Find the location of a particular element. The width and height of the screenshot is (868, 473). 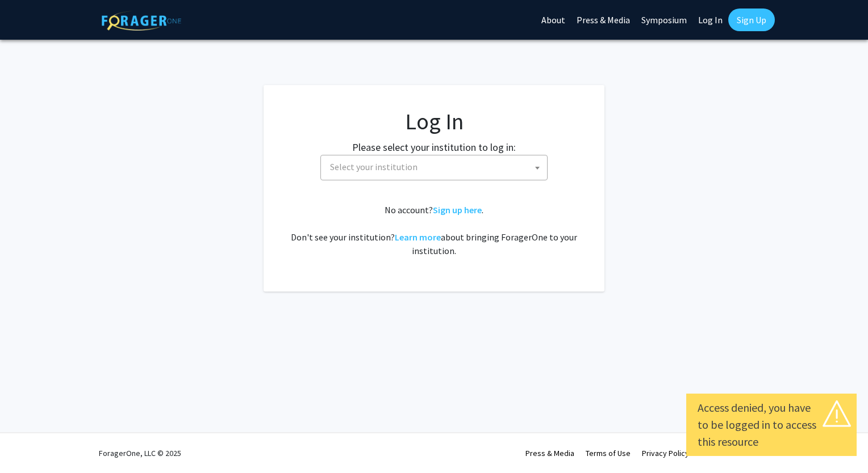

a: Privacy Policy is located at coordinates (665, 453).